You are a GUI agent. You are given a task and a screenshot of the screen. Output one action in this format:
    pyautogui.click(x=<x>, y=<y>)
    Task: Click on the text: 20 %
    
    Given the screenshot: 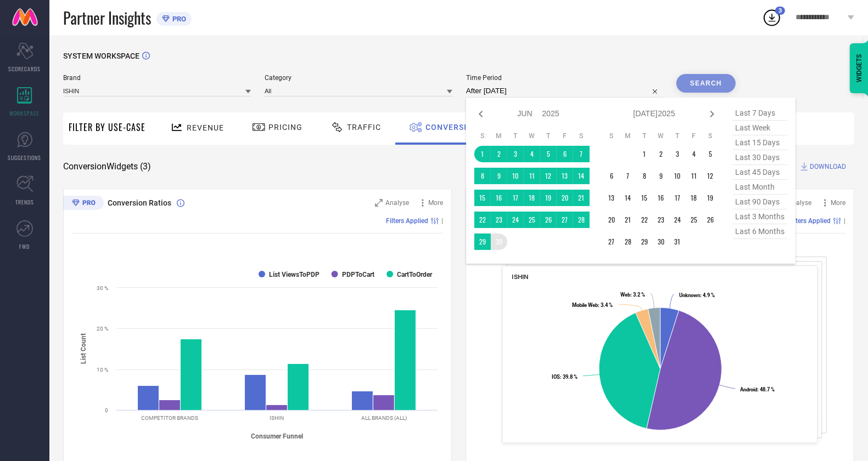 What is the action you would take?
    pyautogui.click(x=102, y=329)
    